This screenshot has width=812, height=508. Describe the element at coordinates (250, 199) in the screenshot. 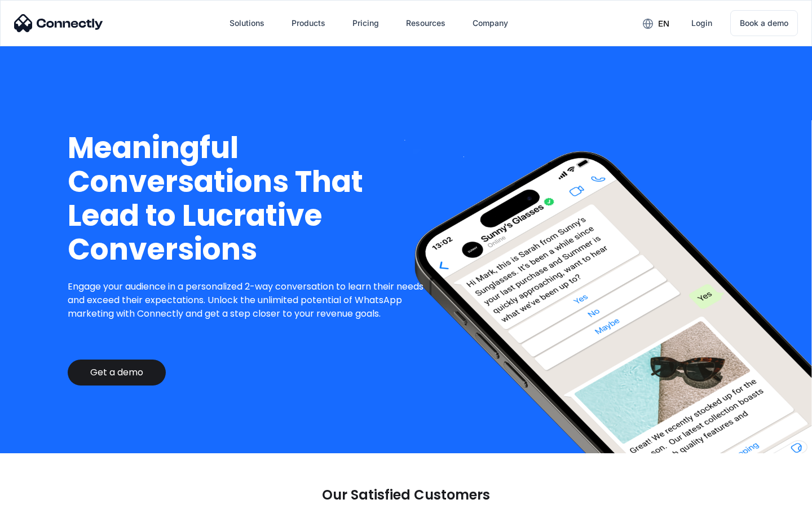

I see `h1: Meaningful Conversations That Lead to Lucrative Conversions` at that location.